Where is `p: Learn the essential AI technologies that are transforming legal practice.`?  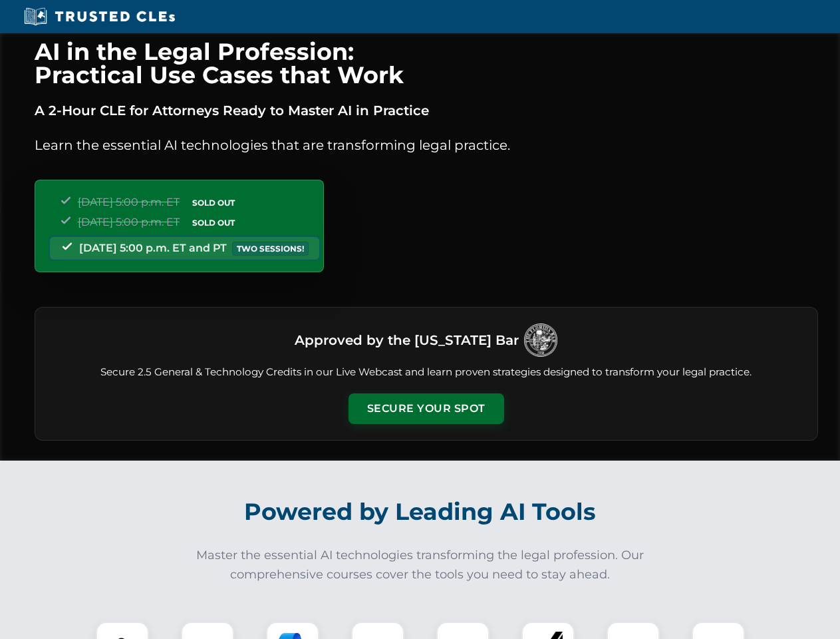
p: Learn the essential AI technologies that are transforming legal practice. is located at coordinates (426, 145).